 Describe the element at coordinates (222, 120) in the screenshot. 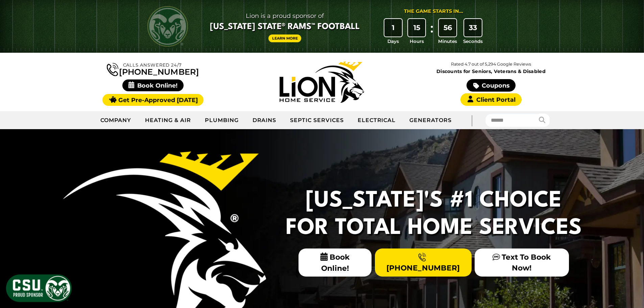

I see `a: Plumbing` at that location.